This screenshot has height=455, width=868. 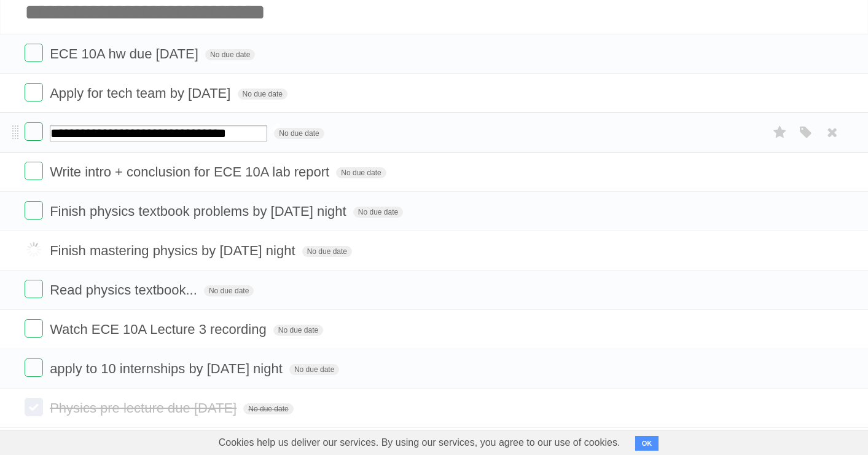 What do you see at coordinates (191, 172) in the screenshot?
I see `span: Write intro + conclusion for ECE 10A lab report` at bounding box center [191, 172].